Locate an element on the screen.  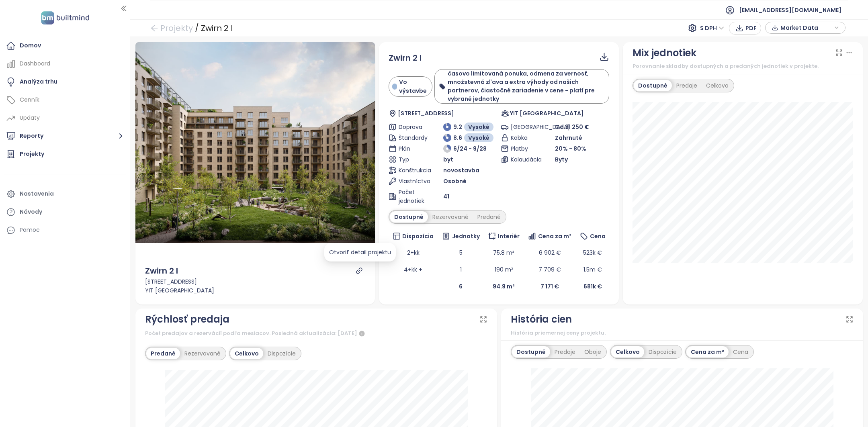
td: 1 is located at coordinates (460, 270).